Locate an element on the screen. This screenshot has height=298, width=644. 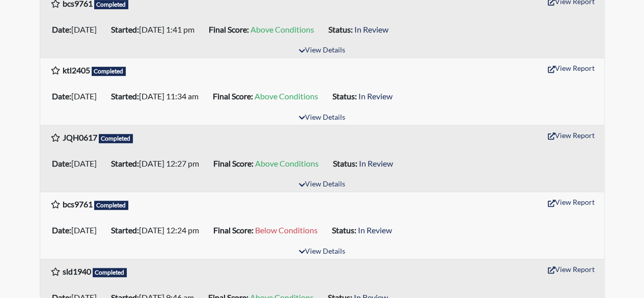
span: Below Conditions is located at coordinates (286, 230).